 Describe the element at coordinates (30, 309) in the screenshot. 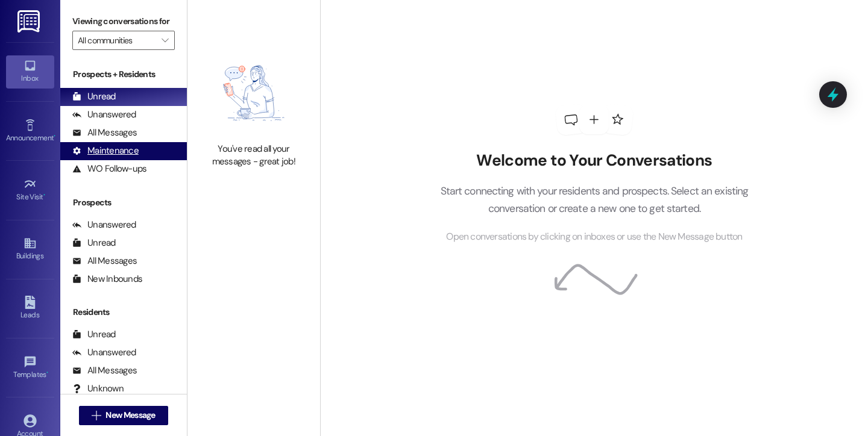

I see `a: Leads` at that location.